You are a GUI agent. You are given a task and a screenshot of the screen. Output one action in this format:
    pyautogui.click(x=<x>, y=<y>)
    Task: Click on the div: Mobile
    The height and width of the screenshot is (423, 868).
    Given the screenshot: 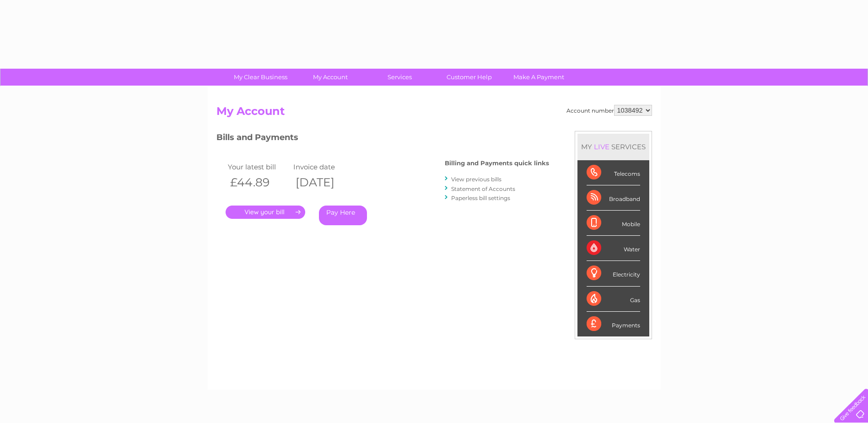 What is the action you would take?
    pyautogui.click(x=613, y=223)
    